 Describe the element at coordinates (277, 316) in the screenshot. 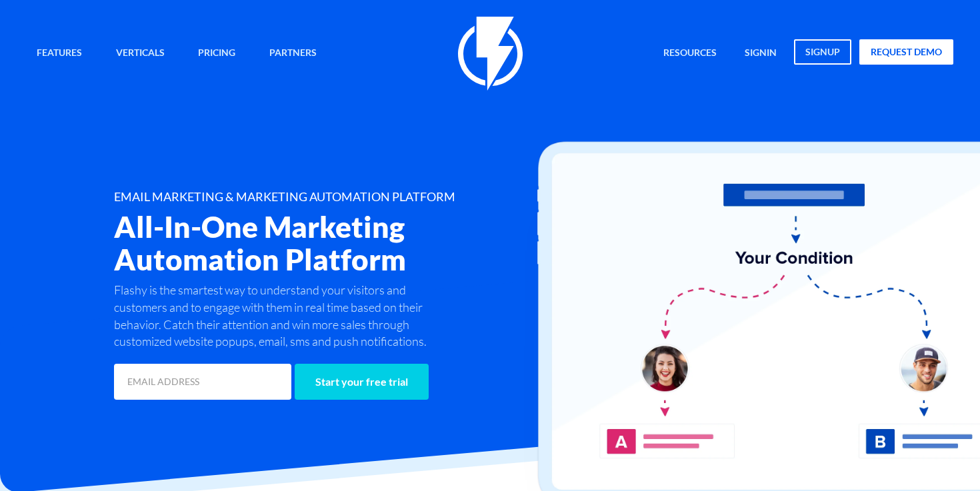

I see `p: Flashy is the smartest way to understand your visitors and customers and to engage with them in r...` at that location.